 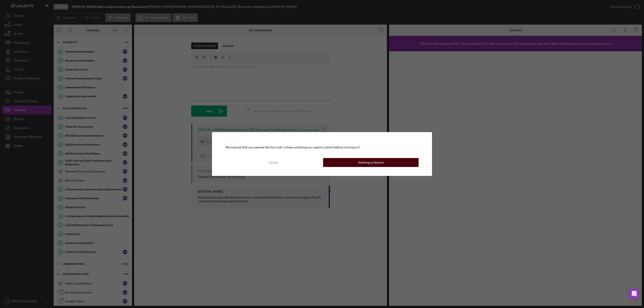 I want to click on div: Cancel, so click(x=273, y=163).